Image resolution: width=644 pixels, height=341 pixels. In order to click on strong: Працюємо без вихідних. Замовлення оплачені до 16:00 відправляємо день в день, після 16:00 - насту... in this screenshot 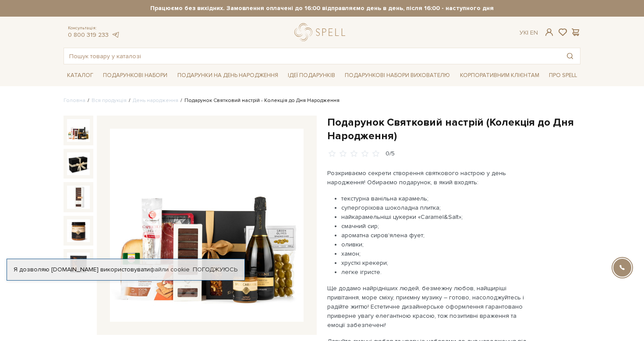, I will do `click(322, 8)`.